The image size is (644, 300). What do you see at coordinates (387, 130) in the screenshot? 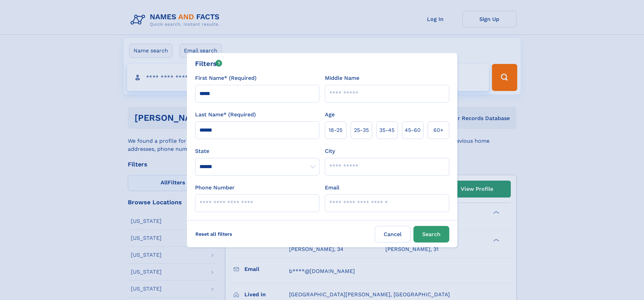
I see `span: 35‑45` at bounding box center [387, 130].